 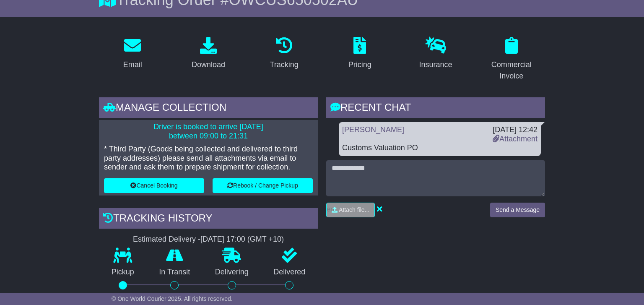 What do you see at coordinates (436, 109) in the screenshot?
I see `div: RECENT CHAT` at bounding box center [436, 109].